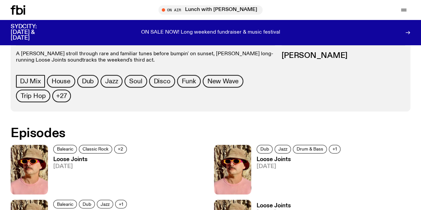 The width and height of the screenshot is (421, 210). Describe the element at coordinates (30, 81) in the screenshot. I see `span: DJ Mix` at that location.